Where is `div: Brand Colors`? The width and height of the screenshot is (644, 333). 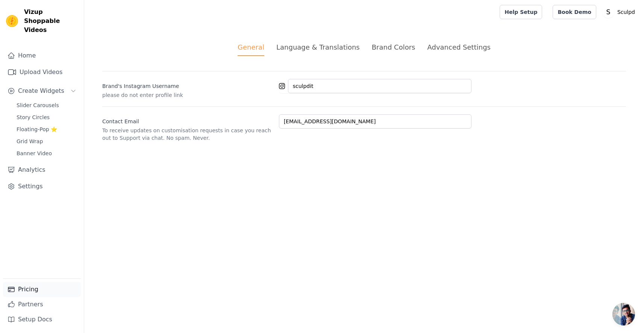 div: Brand Colors is located at coordinates (394, 47).